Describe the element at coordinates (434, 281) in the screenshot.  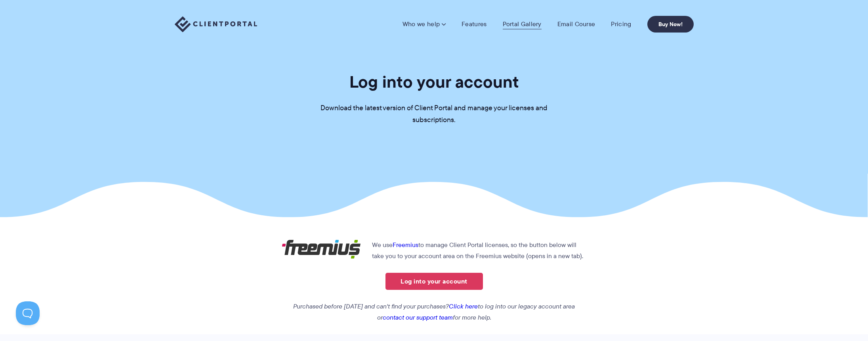
I see `a: Log into your account` at that location.